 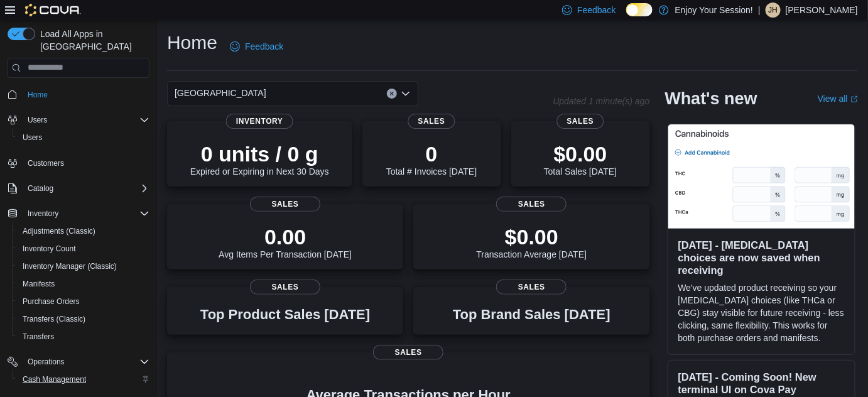 What do you see at coordinates (192, 43) in the screenshot?
I see `h1: Home` at bounding box center [192, 43].